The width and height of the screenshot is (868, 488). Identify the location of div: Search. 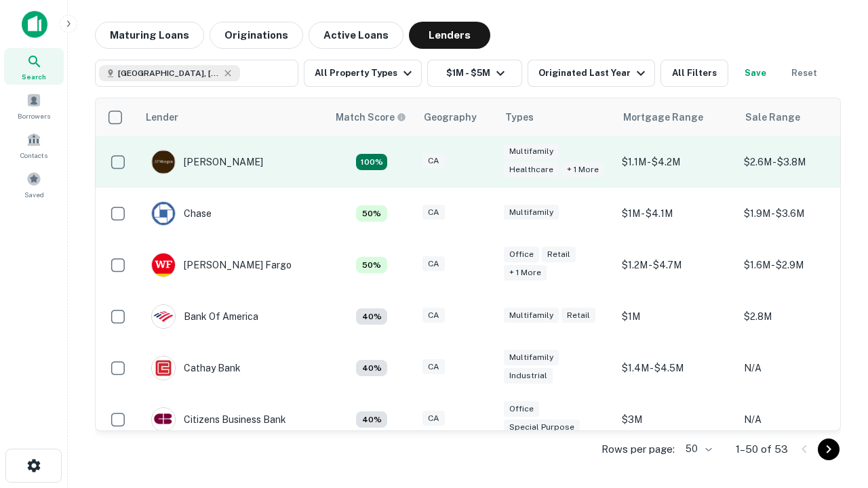
(34, 67).